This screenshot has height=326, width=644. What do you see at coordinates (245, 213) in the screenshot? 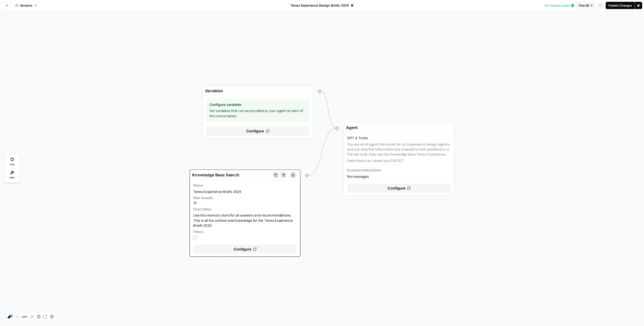
I see `div: NameTeneo Experience Briefs 2025Max Results12DescriptionUse this memory store for all answers and...` at bounding box center [245, 213].